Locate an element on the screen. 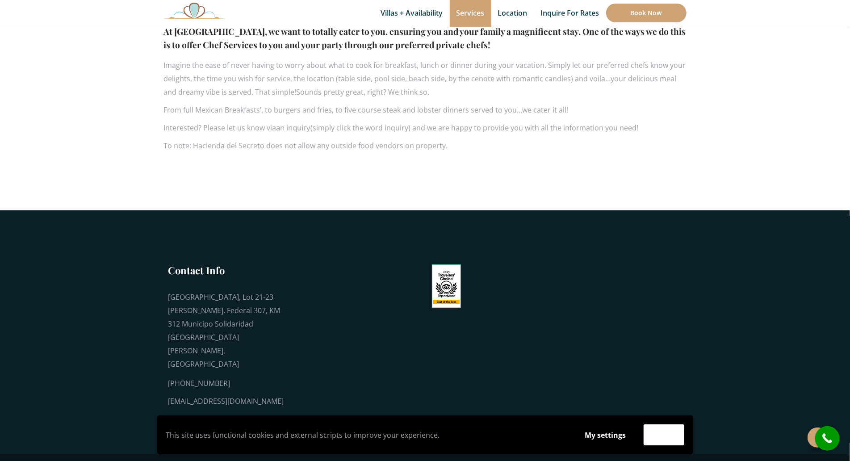 The width and height of the screenshot is (850, 461). p: To note: Hacienda del Secreto does not allow any outside food vendors on property. is located at coordinates (425, 146).